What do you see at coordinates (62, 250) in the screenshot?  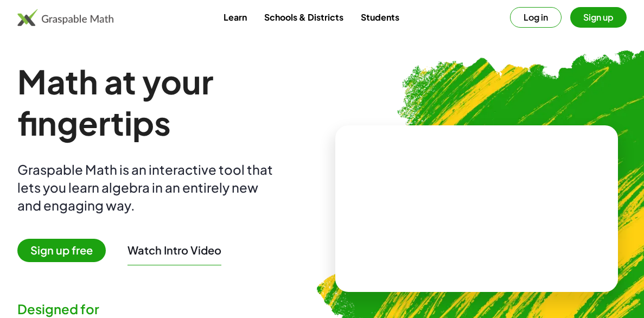 I see `span: Sign up free` at bounding box center [62, 250].